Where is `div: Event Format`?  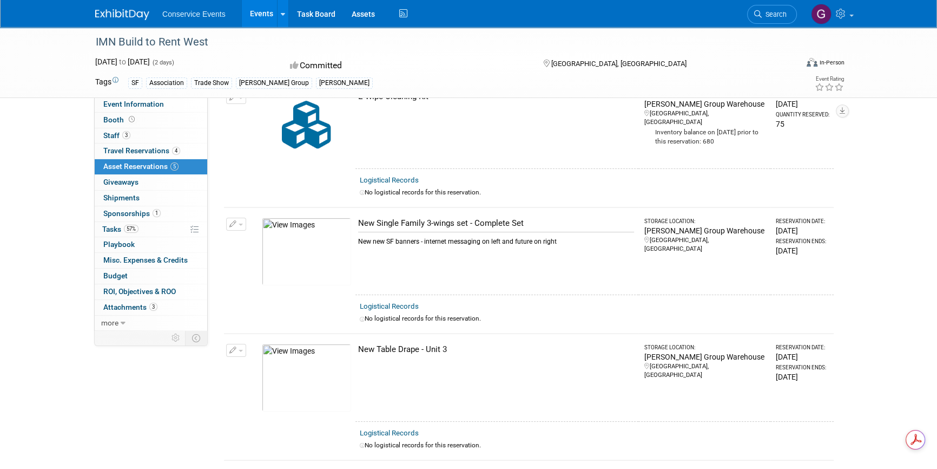
div: Event Format is located at coordinates (789, 64).